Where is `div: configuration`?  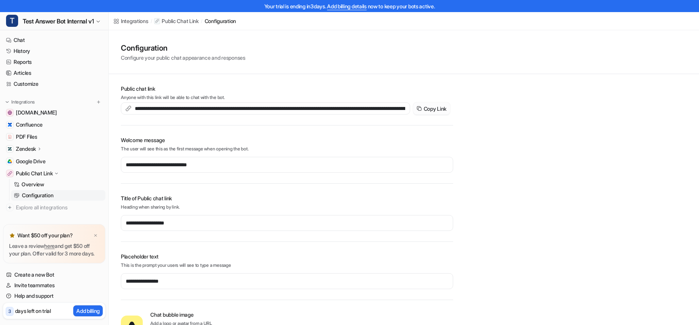
div: configuration is located at coordinates (220, 21).